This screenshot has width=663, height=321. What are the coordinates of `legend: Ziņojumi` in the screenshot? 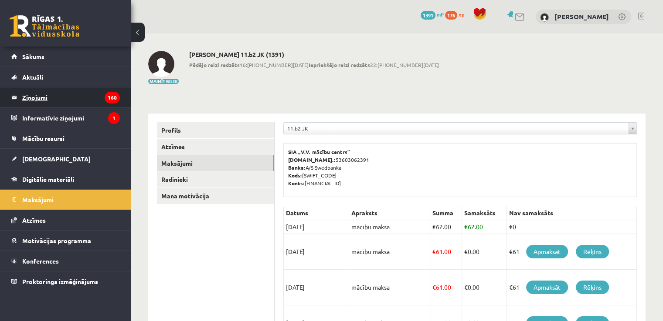 It's located at (71, 98).